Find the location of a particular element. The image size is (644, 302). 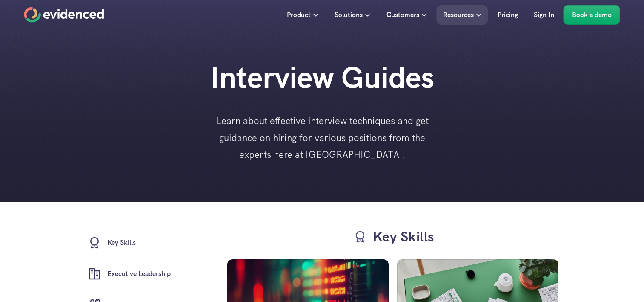

a: Pricing is located at coordinates (508, 15).